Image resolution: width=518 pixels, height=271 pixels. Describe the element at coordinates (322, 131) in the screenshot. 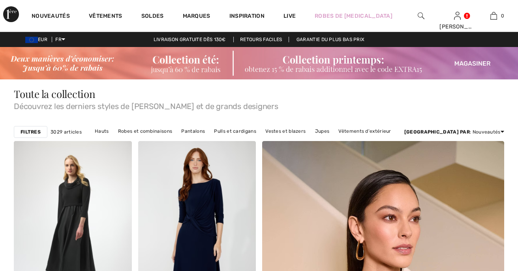

I see `a: Jupes` at that location.